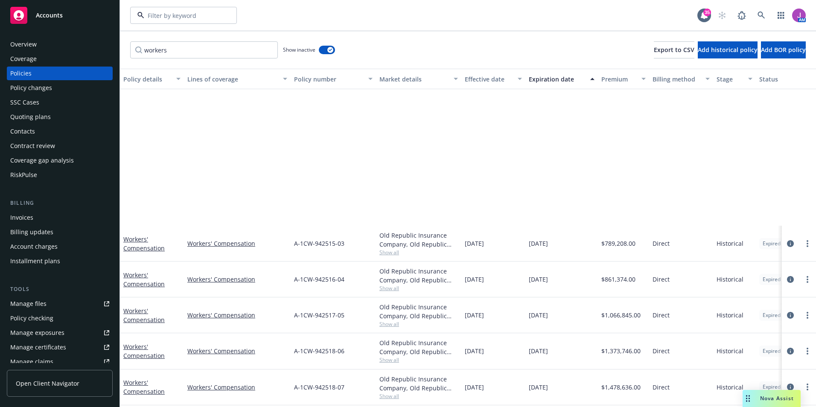 This screenshot has height=407, width=816. What do you see at coordinates (60, 218) in the screenshot?
I see `a: Invoices` at bounding box center [60, 218].